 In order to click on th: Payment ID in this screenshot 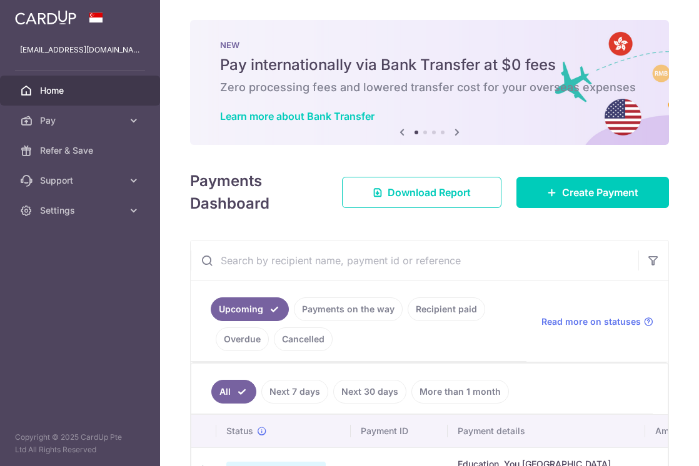, I will do `click(399, 431)`.